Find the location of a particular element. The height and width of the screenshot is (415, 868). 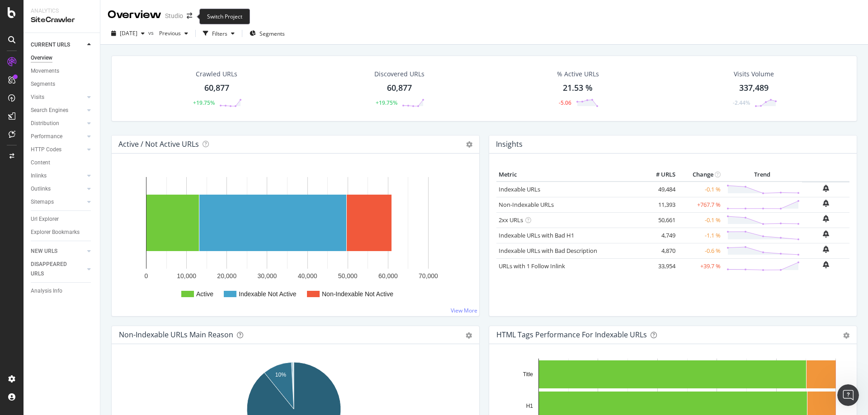

a: DISAPPEARED URLS is located at coordinates (57, 269).